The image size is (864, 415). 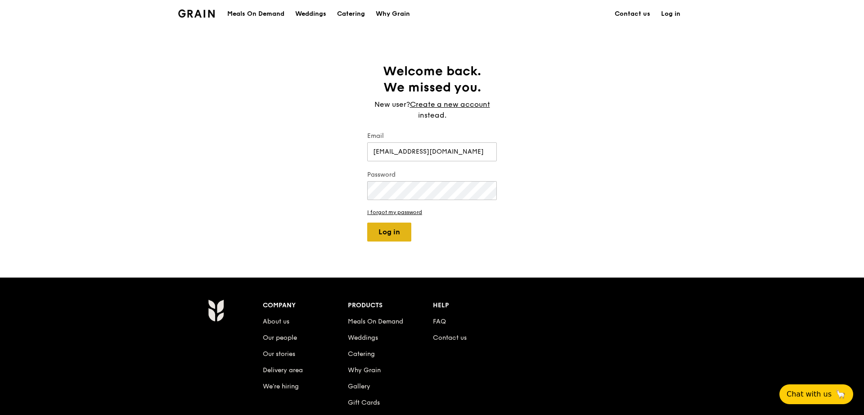 What do you see at coordinates (439, 321) in the screenshot?
I see `a: FAQ` at bounding box center [439, 321].